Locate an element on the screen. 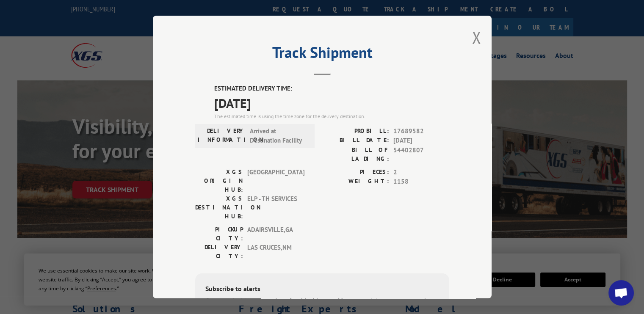  div: Open chat is located at coordinates (621, 293).